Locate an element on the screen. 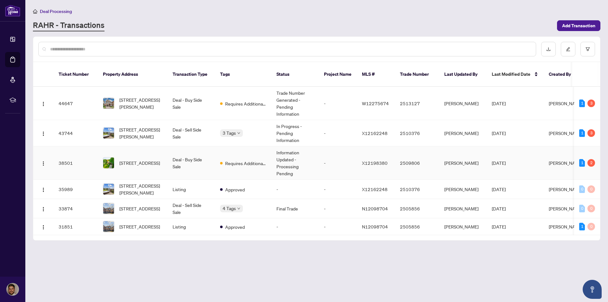 The image size is (608, 302). span: W12275674 is located at coordinates (375, 103).